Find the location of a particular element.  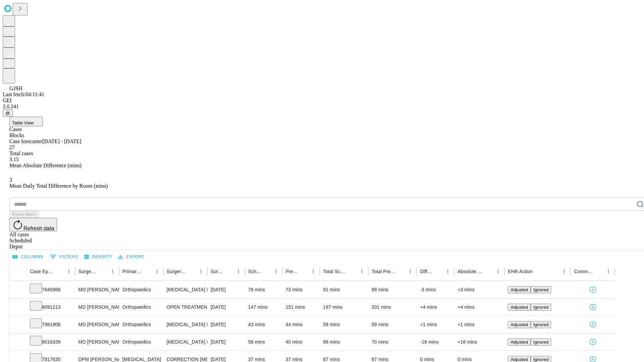

div: -3 mins is located at coordinates (435, 290).